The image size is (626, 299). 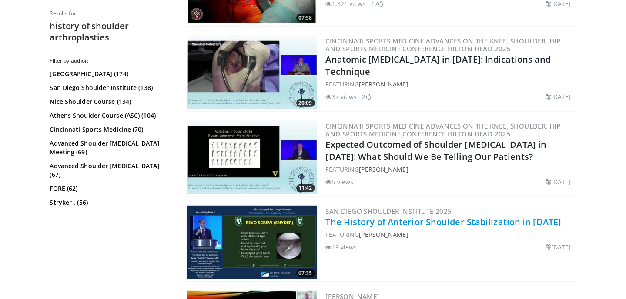 What do you see at coordinates (110, 88) in the screenshot?
I see `a: San Diego Shoulder Institute (138)` at bounding box center [110, 88].